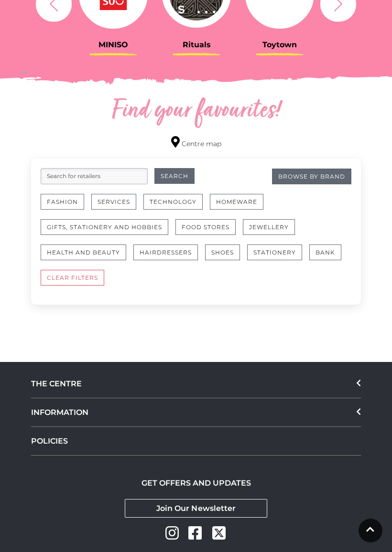 The width and height of the screenshot is (392, 552). Describe the element at coordinates (196, 413) in the screenshot. I see `div: INFORMATION` at that location.